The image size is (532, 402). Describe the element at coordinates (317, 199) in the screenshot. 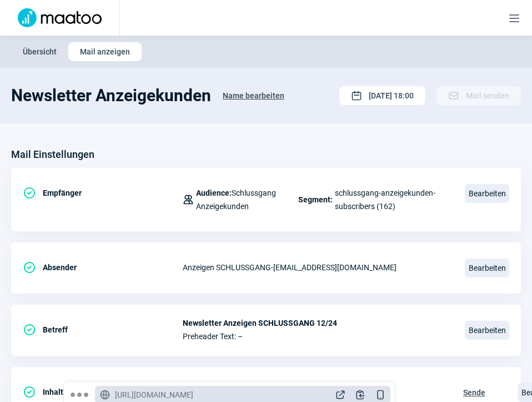

I see `div: schlussgang-anzeigekunden-subscribers (162)` at that location.